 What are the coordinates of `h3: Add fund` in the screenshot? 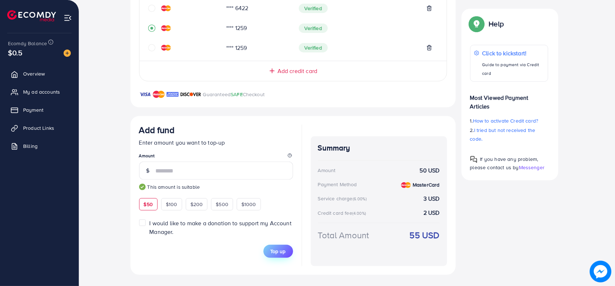 It's located at (157, 130).